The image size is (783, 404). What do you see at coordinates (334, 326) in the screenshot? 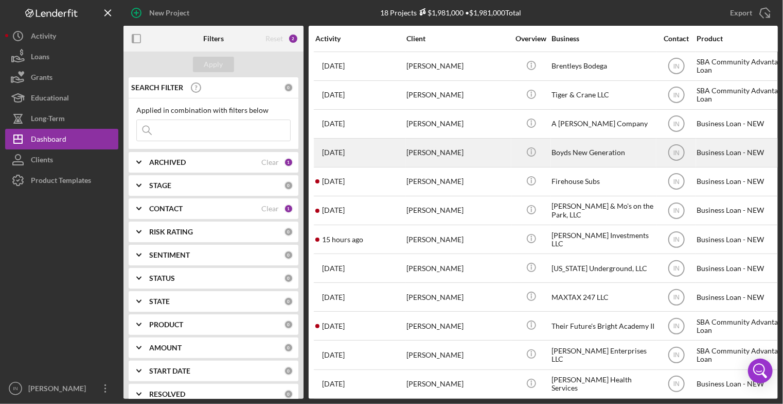
I see `time: 2025-09-26 12:30` at bounding box center [334, 326].